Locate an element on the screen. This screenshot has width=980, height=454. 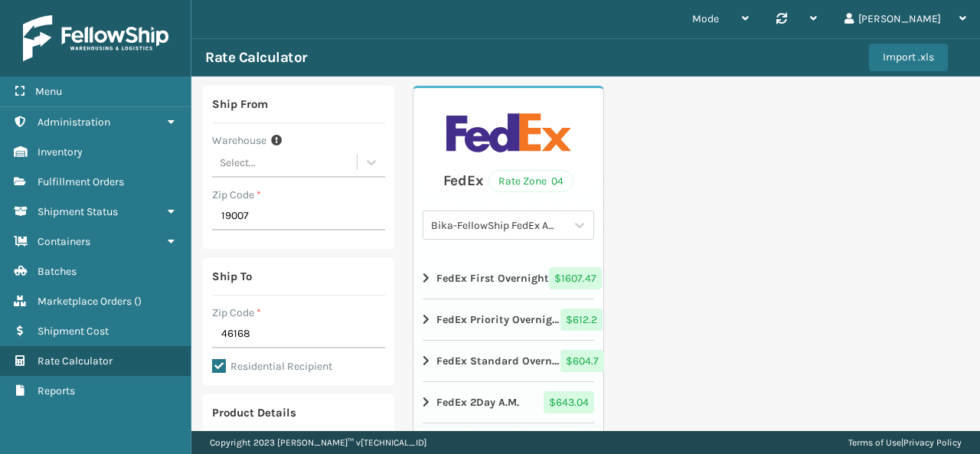
div: Product Details is located at coordinates (254, 413).